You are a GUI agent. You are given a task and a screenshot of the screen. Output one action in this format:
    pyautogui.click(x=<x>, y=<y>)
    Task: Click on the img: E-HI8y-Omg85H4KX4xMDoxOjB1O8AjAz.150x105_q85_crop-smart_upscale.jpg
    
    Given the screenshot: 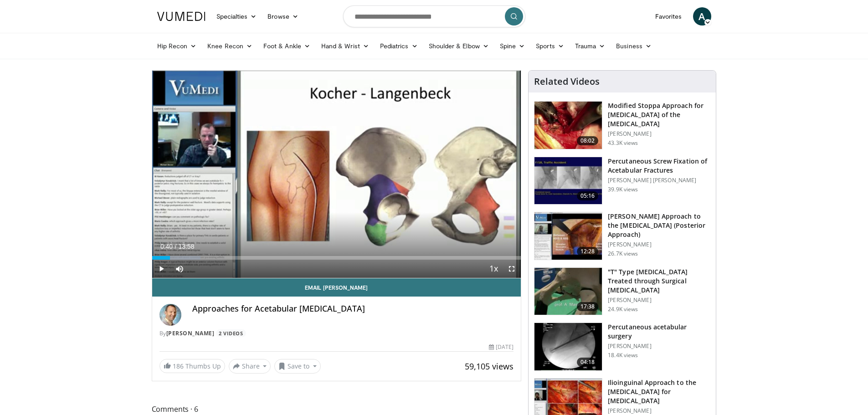 What is the action you would take?
    pyautogui.click(x=568, y=347)
    